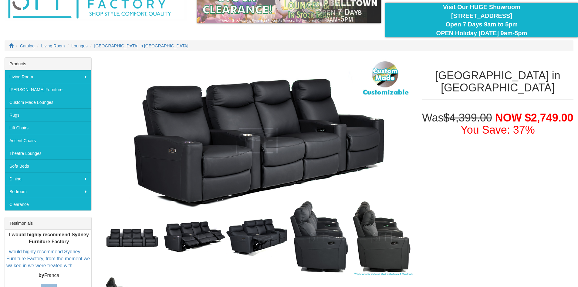 This screenshot has height=287, width=578. I want to click on a: Bedroom, so click(48, 191).